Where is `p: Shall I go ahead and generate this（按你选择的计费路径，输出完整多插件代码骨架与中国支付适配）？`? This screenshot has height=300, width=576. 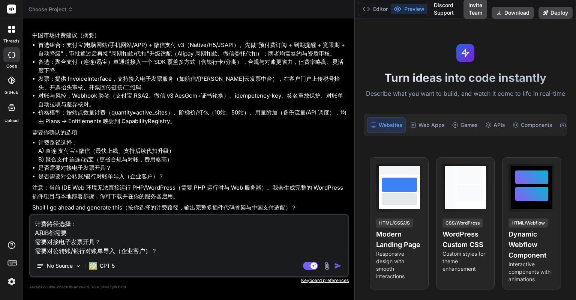 p: Shall I go ahead and generate this（按你选择的计费路径，输出完整多插件代码骨架与中国支付适配）？ is located at coordinates (190, 207).